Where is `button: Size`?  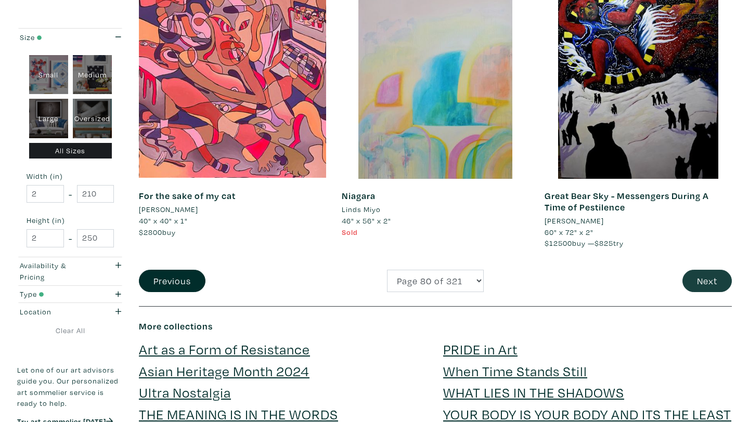 button: Size is located at coordinates (70, 37).